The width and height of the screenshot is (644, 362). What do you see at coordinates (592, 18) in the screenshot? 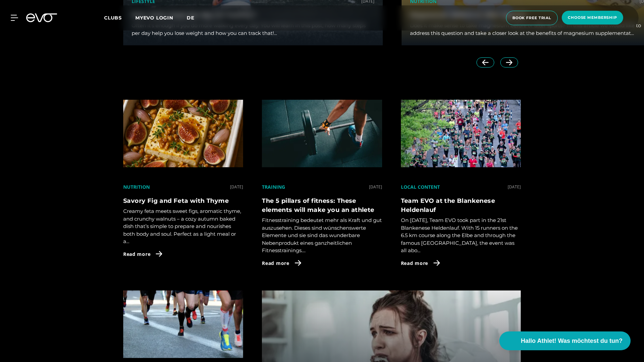
I see `span: choose membership` at bounding box center [592, 18].